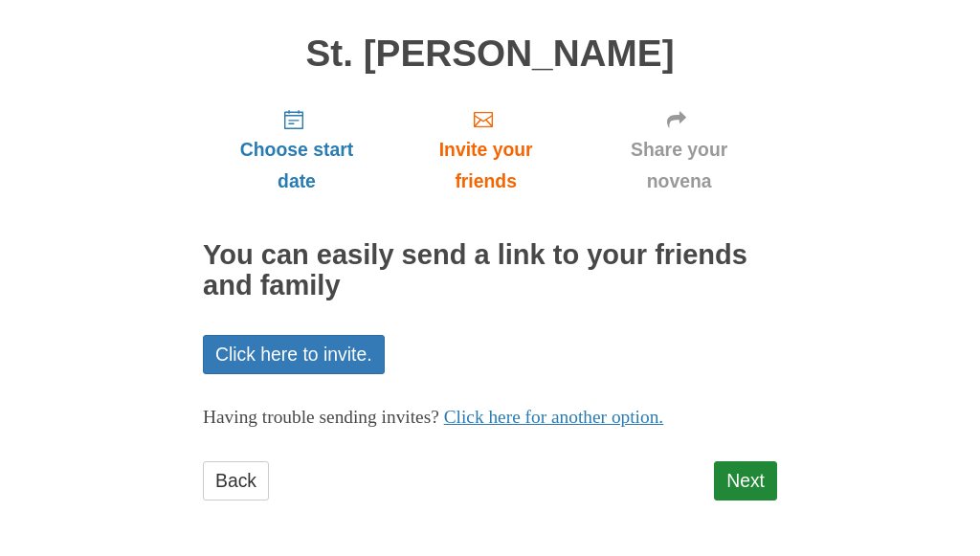 The width and height of the screenshot is (980, 556). Describe the element at coordinates (485, 165) in the screenshot. I see `span: Invite your friends` at that location.